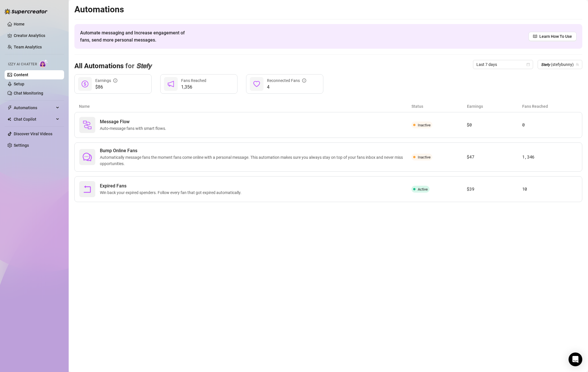 The height and width of the screenshot is (372, 588). Describe the element at coordinates (87, 157) in the screenshot. I see `span: comment` at that location.